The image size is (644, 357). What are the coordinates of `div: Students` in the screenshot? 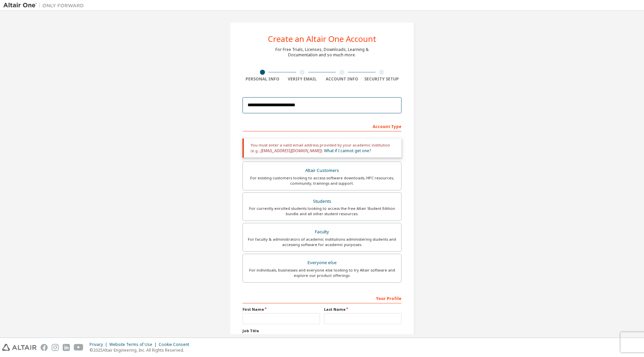 It's located at (322, 201).